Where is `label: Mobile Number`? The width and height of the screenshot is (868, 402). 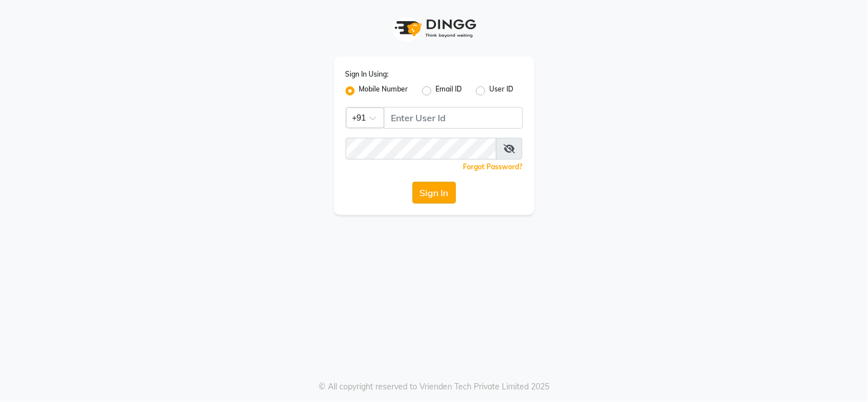 label: Mobile Number is located at coordinates (384, 91).